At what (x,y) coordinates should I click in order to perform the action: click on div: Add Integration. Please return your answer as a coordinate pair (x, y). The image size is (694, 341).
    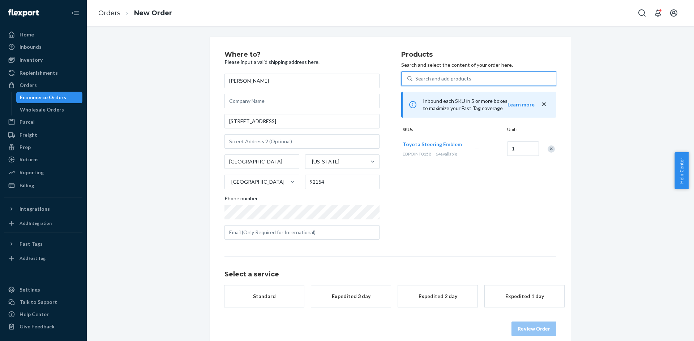
    Looking at the image, I should click on (35, 223).